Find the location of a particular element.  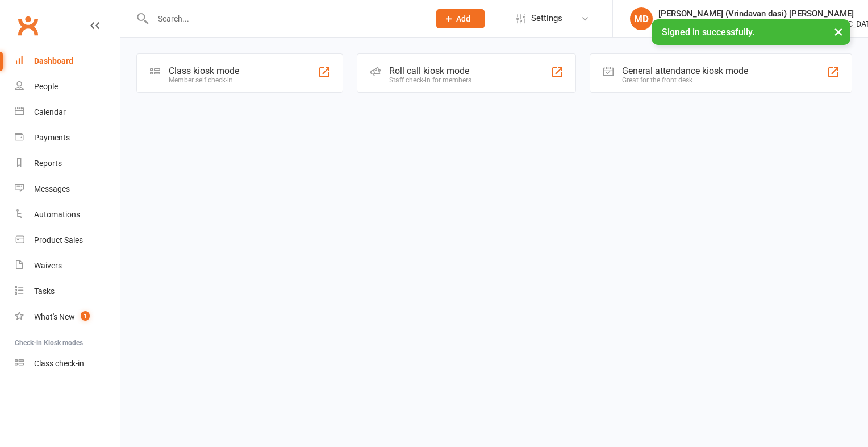

a: People is located at coordinates (67, 86).